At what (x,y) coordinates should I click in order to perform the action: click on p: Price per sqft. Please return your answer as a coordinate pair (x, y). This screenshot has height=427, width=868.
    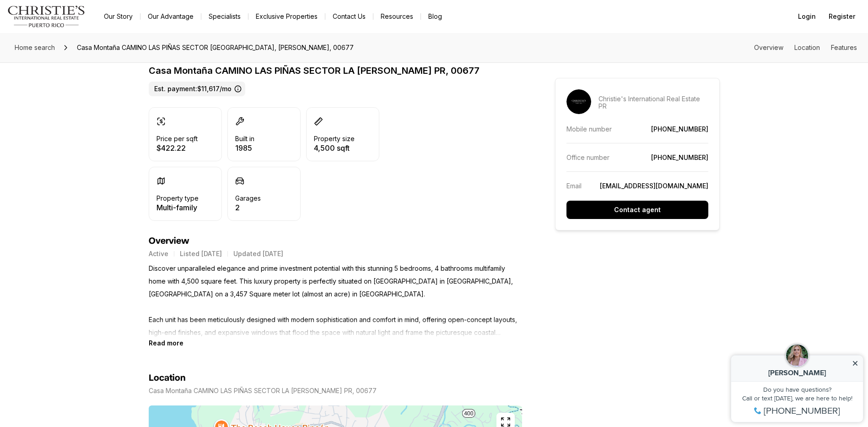
    Looking at the image, I should click on (177, 139).